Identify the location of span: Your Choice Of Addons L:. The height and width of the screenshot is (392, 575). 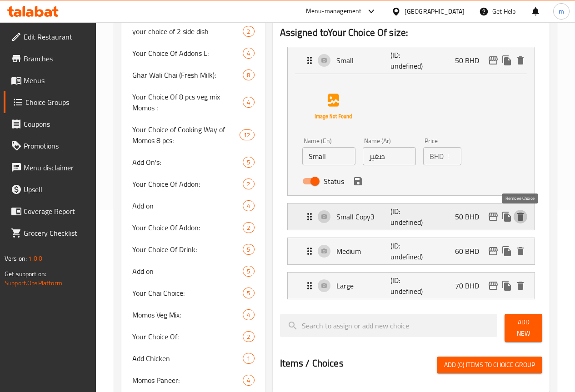
(188, 53).